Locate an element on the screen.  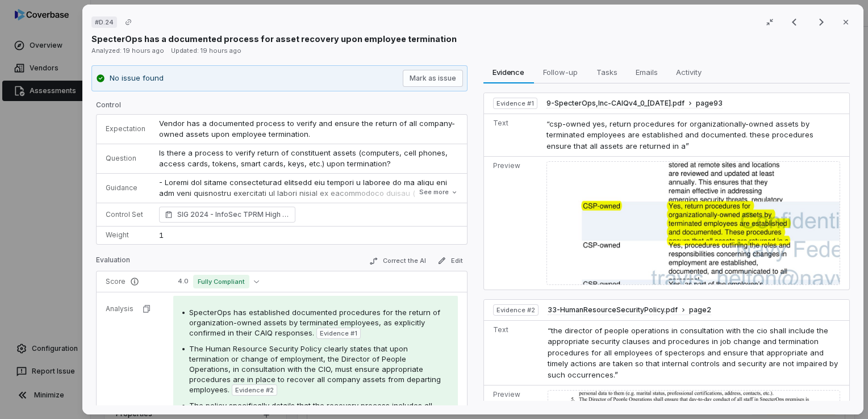
span: “the director of people operations in consultation with the cio shall include the appropriate sec... is located at coordinates (693, 353).